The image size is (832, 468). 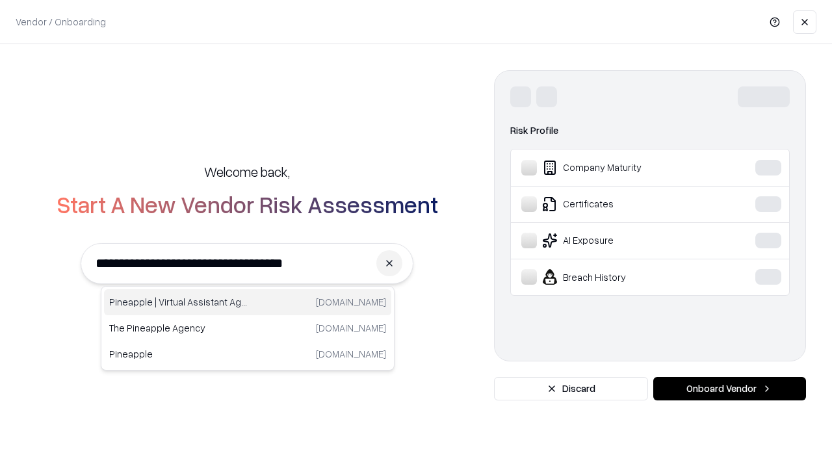 What do you see at coordinates (650, 131) in the screenshot?
I see `div: Risk Profile` at bounding box center [650, 131].